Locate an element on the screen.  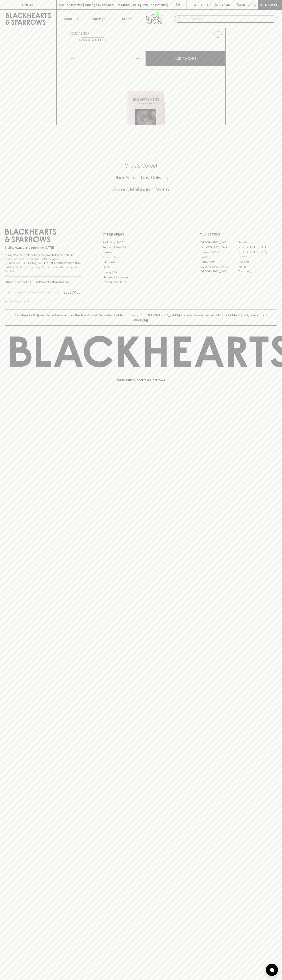
h5: Click & Collect is located at coordinates (141, 166).